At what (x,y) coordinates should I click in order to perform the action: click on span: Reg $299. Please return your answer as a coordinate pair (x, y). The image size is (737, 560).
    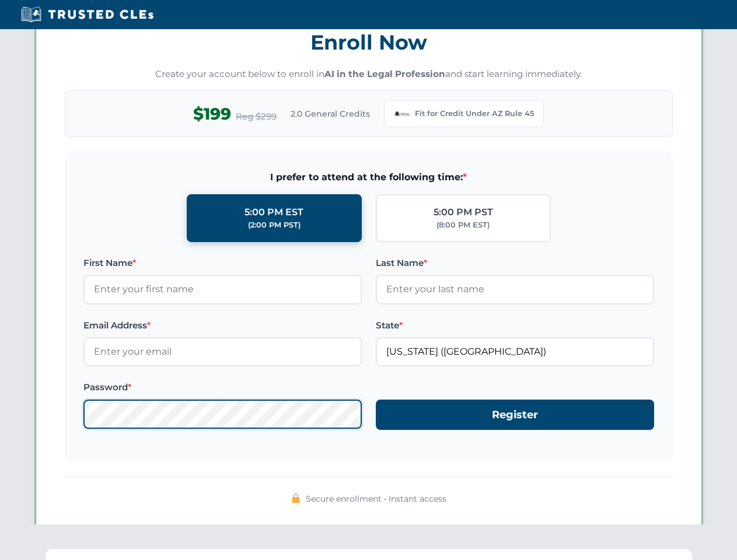
    Looking at the image, I should click on (256, 116).